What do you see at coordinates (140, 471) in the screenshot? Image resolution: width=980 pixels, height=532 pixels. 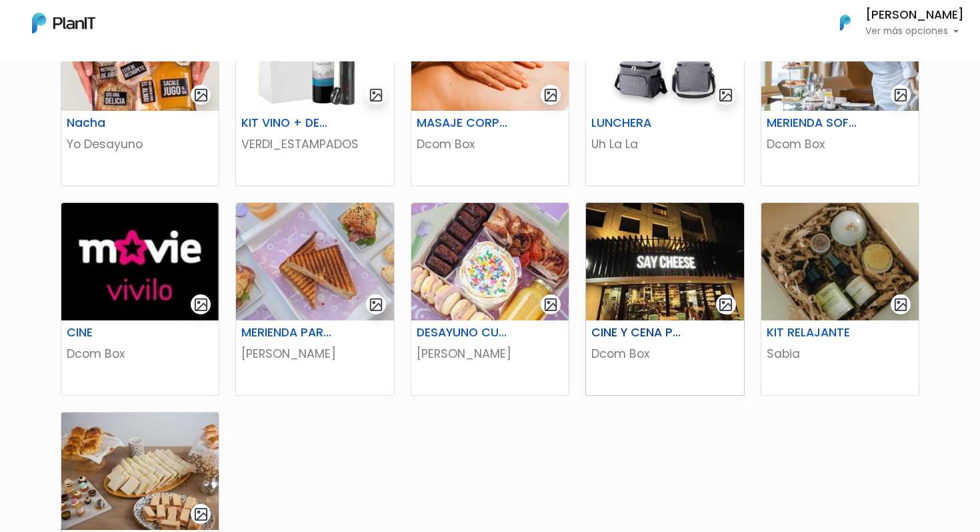 I see `img: thumb_WhatsApp_Image_2024-05-07_at_13.48.22.jpeg` at bounding box center [140, 471].